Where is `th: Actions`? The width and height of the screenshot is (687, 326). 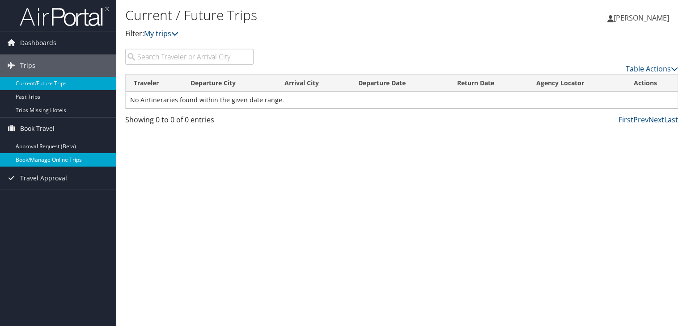 th: Actions is located at coordinates (652, 83).